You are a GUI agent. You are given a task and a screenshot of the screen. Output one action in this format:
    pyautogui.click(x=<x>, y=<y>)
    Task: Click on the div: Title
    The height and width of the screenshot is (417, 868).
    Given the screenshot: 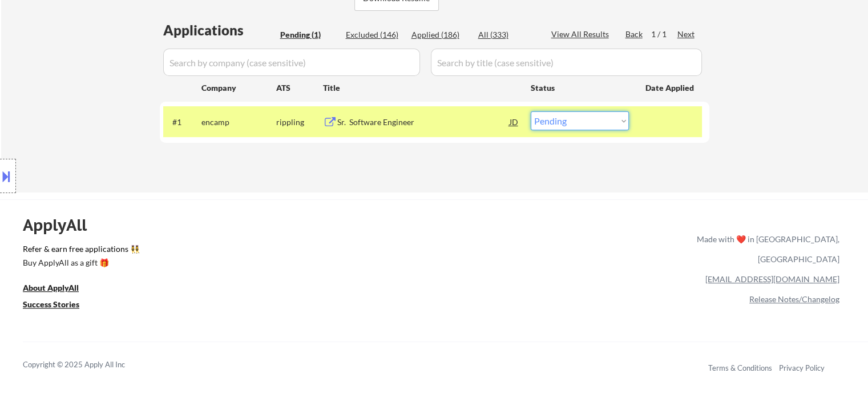 What is the action you would take?
    pyautogui.click(x=421, y=88)
    